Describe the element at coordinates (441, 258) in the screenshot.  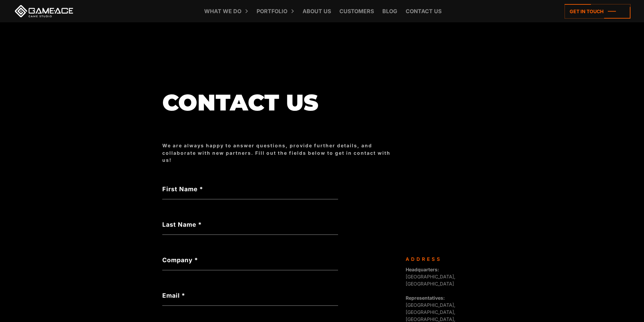
I see `div: Address` at that location.